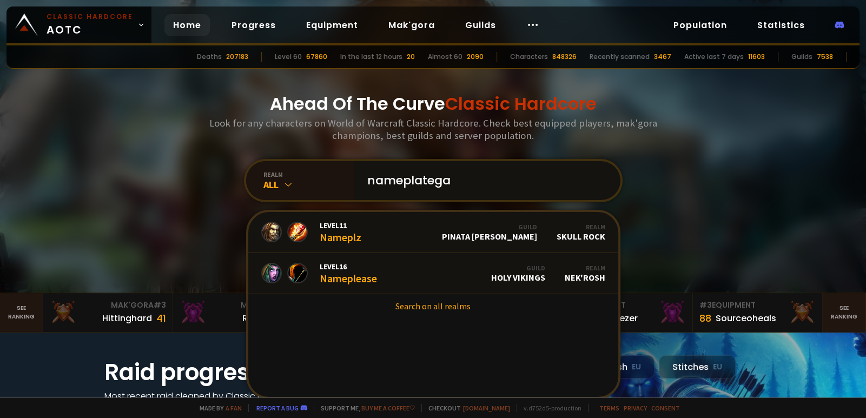  I want to click on div: Skull Rock, so click(581, 232).